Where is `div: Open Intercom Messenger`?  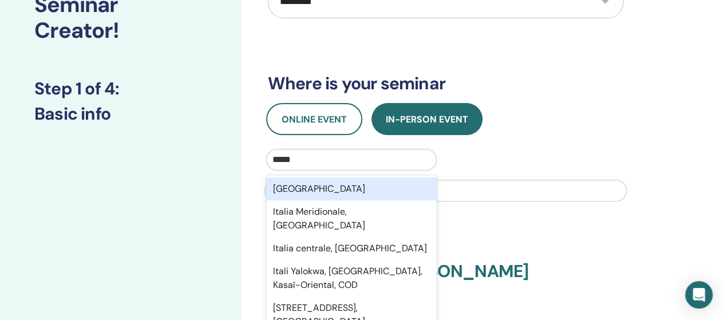
div: Open Intercom Messenger is located at coordinates (698, 295).